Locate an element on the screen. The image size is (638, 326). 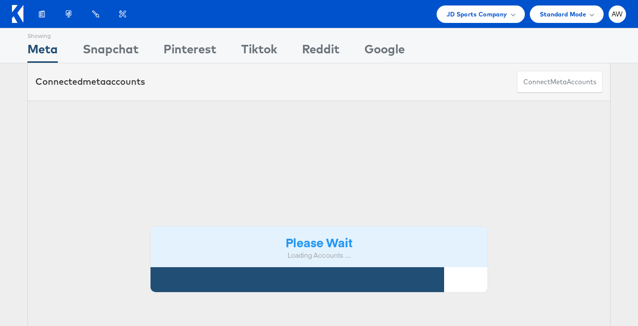
button: ConnectmetaAccounts is located at coordinates (560, 82).